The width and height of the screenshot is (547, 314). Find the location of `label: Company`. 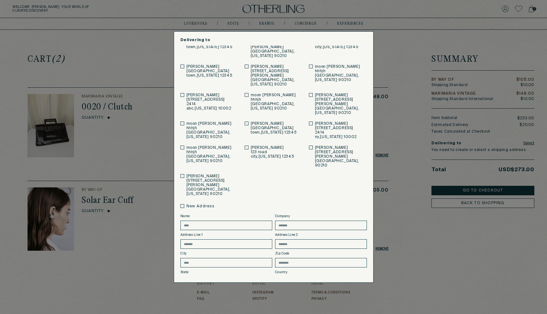

label: Company is located at coordinates (321, 216).